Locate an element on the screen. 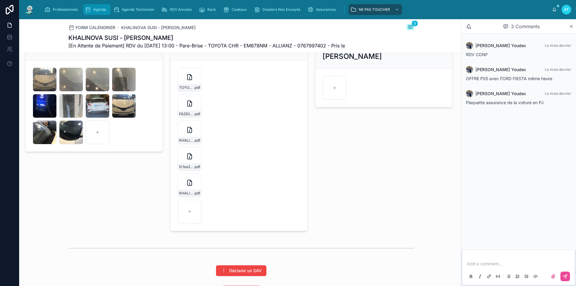 This screenshot has width=576, height=286. span: Assurances is located at coordinates (326, 10).